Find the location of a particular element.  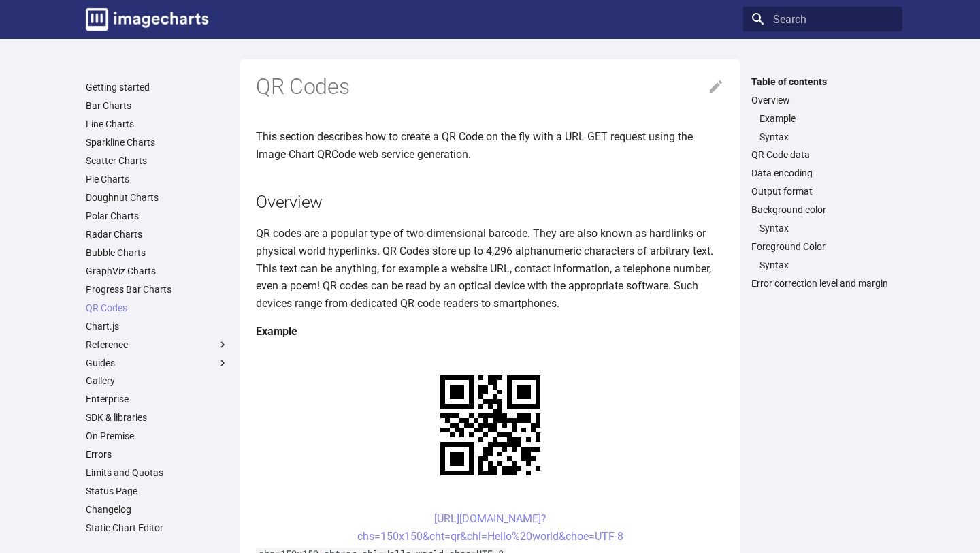

label: Reference is located at coordinates (157, 344).